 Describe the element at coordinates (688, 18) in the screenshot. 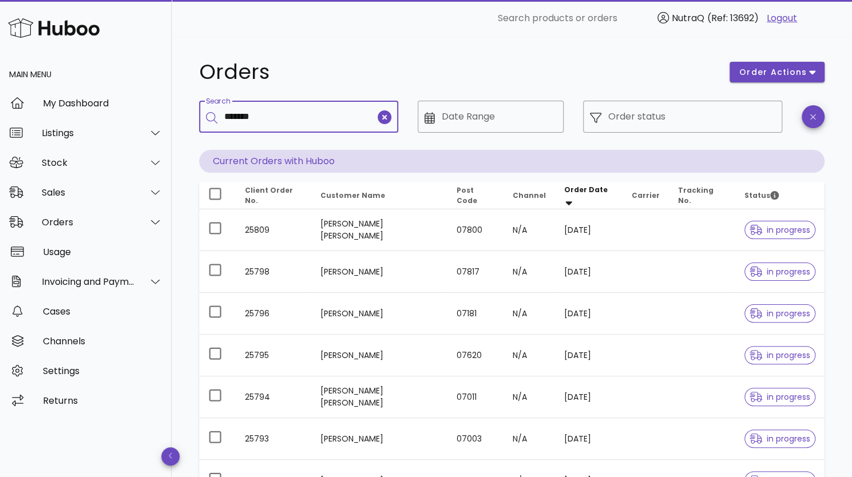

I see `span: NutraQ` at that location.